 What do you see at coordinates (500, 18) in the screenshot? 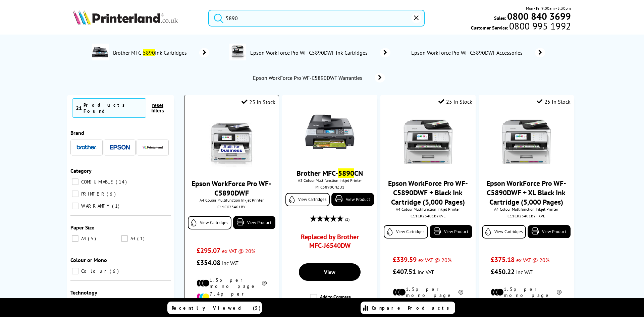
I see `span: Sales:` at bounding box center [500, 18].